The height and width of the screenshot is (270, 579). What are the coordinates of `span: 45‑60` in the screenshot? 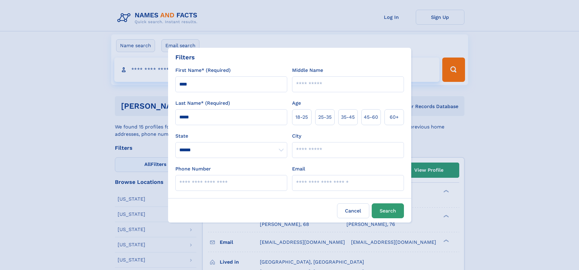 It's located at (371, 117).